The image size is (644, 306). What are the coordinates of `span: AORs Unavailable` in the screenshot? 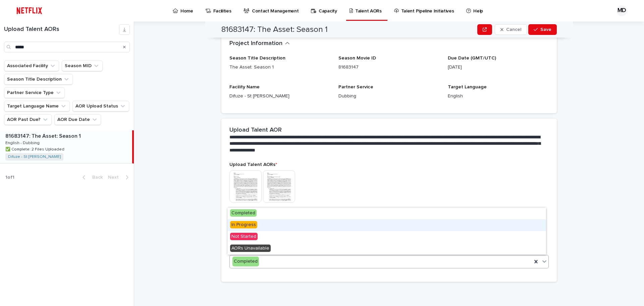 It's located at (250, 248).